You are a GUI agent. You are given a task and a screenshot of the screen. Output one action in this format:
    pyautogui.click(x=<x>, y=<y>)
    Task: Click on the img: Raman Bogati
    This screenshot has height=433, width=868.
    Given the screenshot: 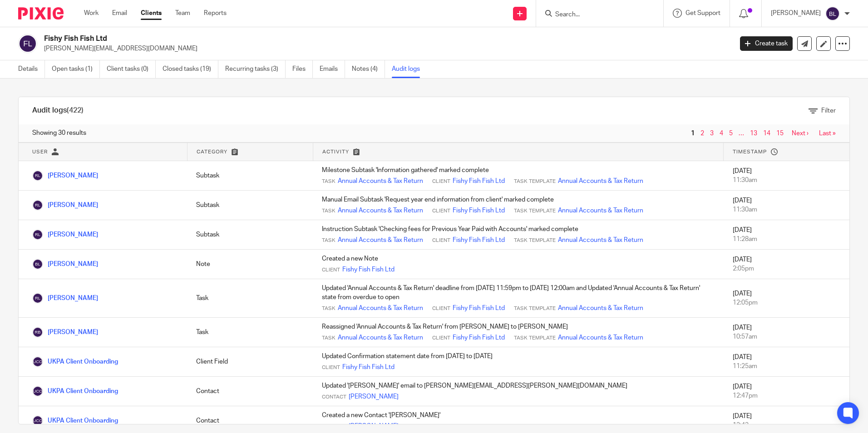 What is the action you would take?
    pyautogui.click(x=37, y=332)
    